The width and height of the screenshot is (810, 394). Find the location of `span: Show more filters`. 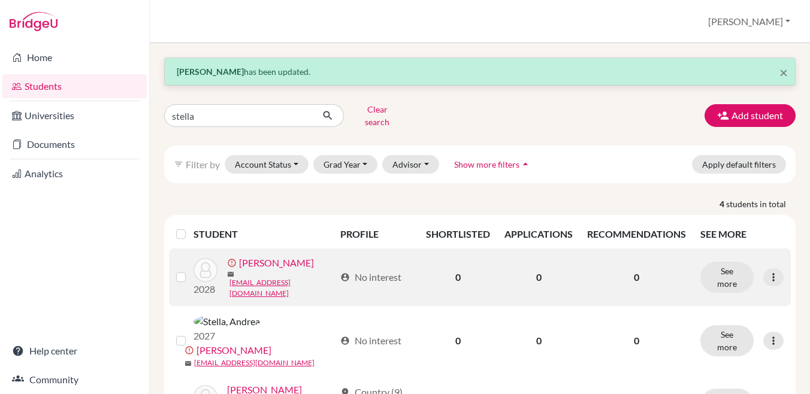

span: Show more filters is located at coordinates (486, 164).